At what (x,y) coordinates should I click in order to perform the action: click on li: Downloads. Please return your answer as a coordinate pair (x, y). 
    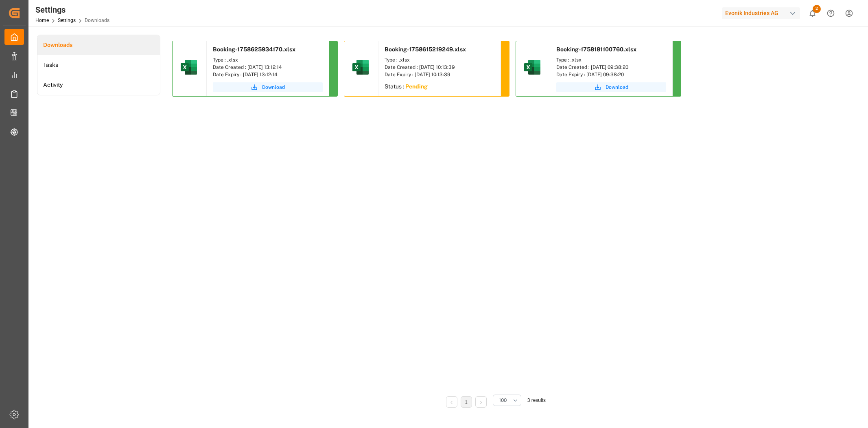
    Looking at the image, I should click on (98, 44).